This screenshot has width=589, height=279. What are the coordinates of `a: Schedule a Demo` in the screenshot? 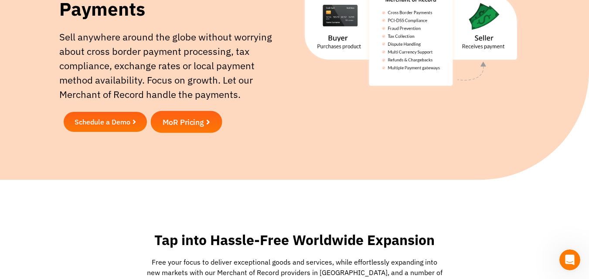 It's located at (105, 122).